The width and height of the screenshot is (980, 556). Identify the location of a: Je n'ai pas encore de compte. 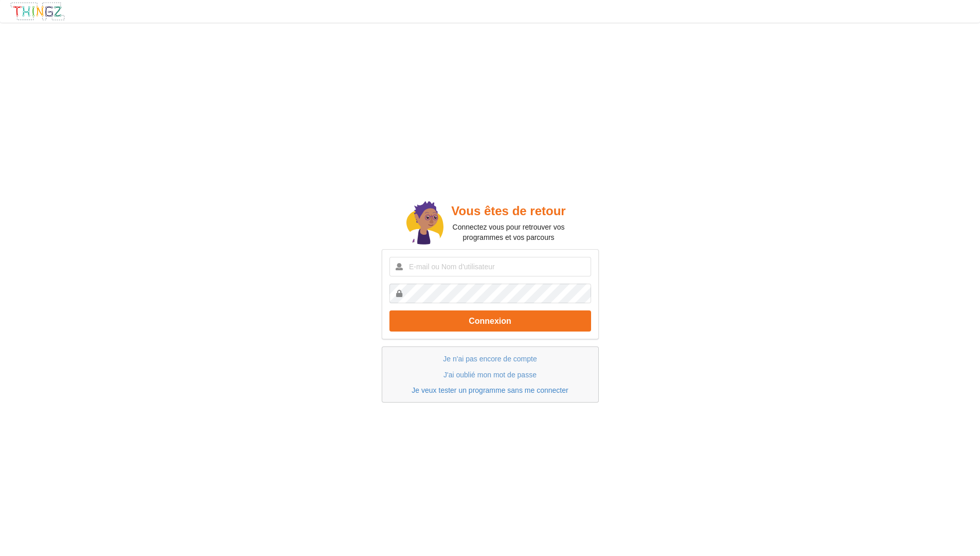
(490, 359).